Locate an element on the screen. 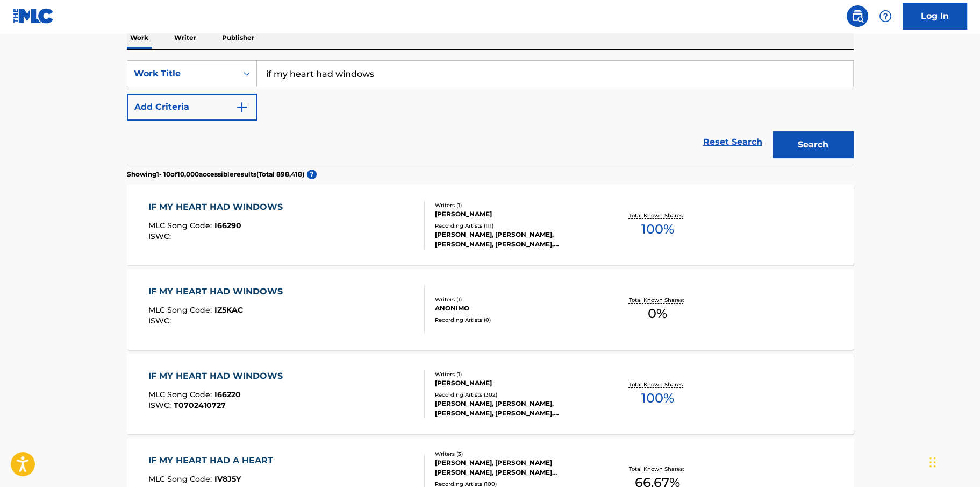 The image size is (980, 487). p: Showing 1 - 10 of 10,000 accessible results (Total 898,418 ) is located at coordinates (216, 174).